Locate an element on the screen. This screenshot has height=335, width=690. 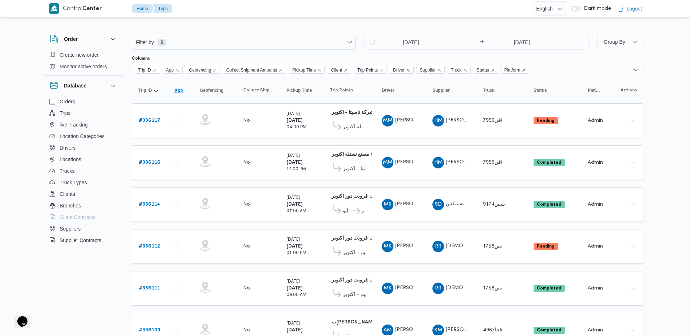
button: Remove Trip Points from selection in this group is located at coordinates (381, 70).